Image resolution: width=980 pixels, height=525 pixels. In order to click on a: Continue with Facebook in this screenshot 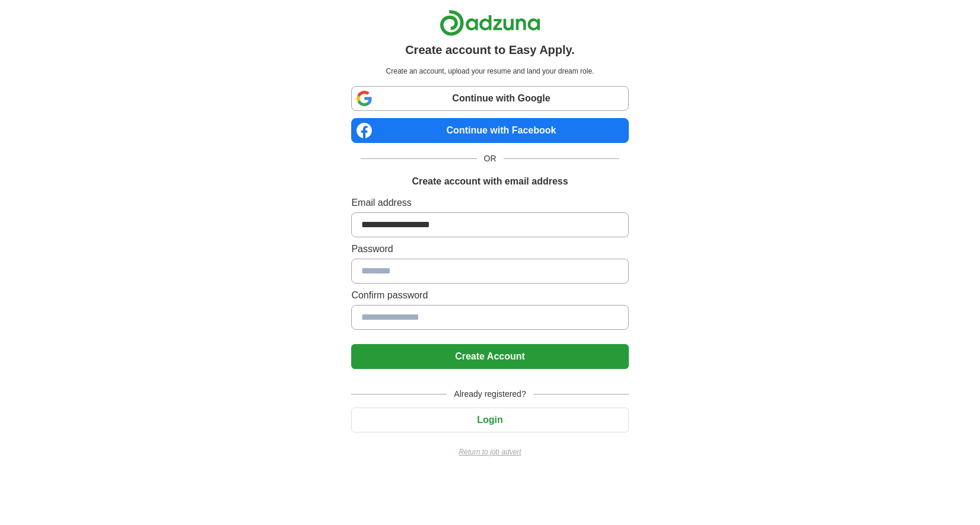, I will do `click(490, 131)`.